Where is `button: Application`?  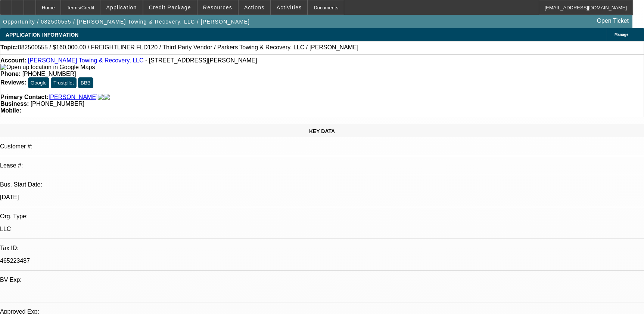
button: Application is located at coordinates (121, 8).